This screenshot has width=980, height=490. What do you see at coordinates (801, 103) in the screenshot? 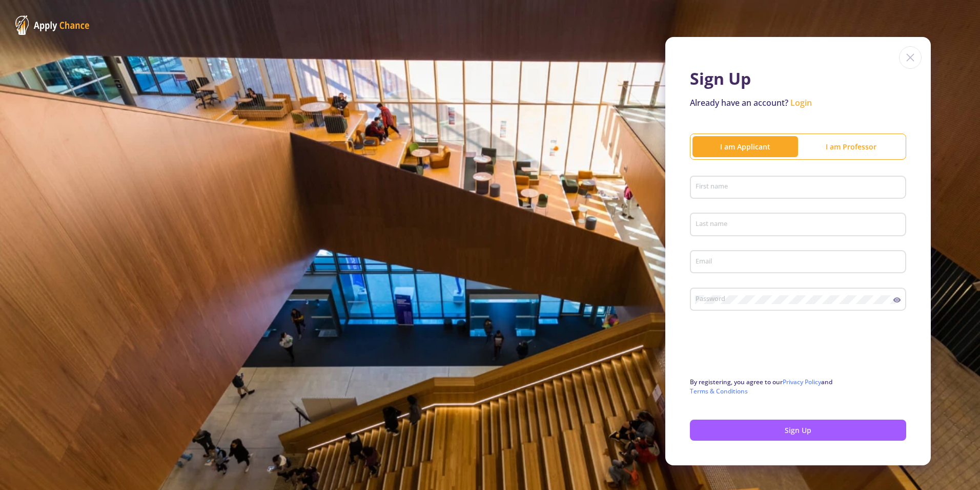
I see `a: Login` at bounding box center [801, 103].